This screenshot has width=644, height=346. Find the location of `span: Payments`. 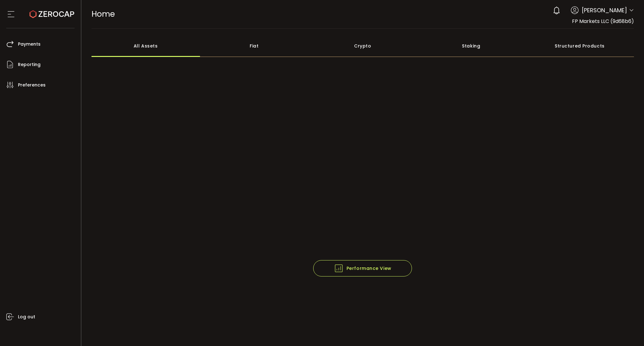

span: Payments is located at coordinates (29, 44).